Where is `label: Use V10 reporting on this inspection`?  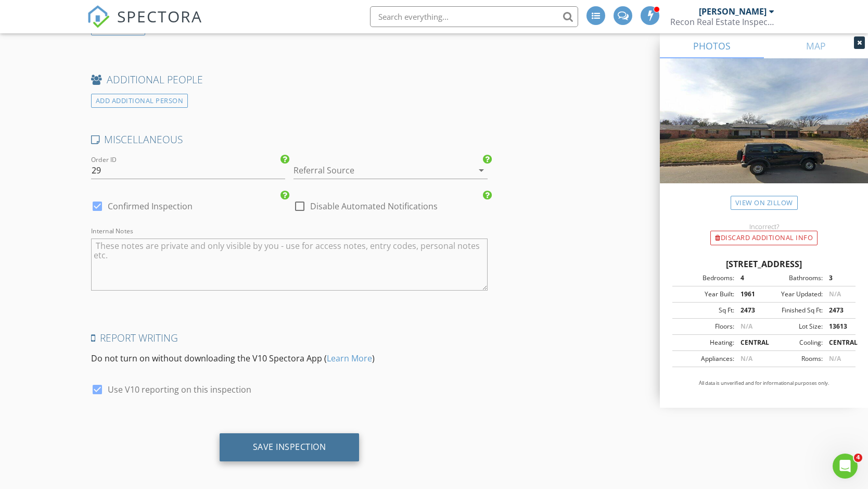
label: Use V10 reporting on this inspection is located at coordinates (180, 389).